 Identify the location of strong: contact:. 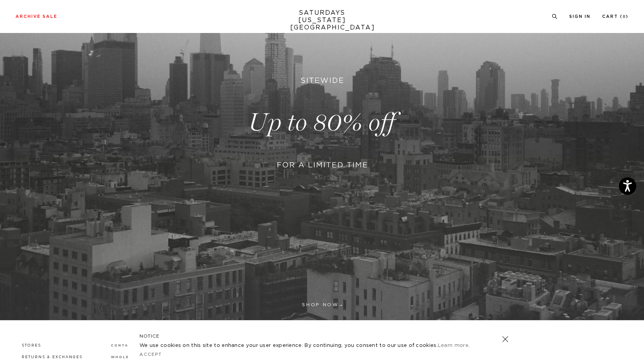
(124, 345).